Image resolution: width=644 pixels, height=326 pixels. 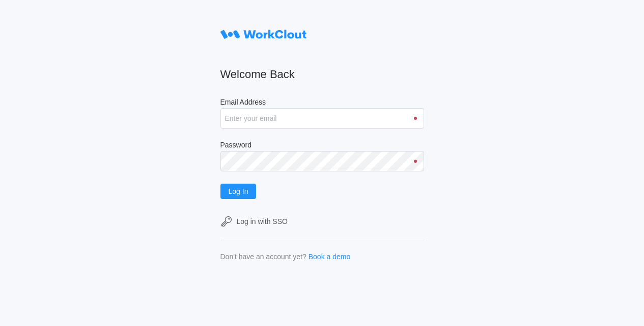 What do you see at coordinates (238, 191) in the screenshot?
I see `button: Log In` at bounding box center [238, 191].